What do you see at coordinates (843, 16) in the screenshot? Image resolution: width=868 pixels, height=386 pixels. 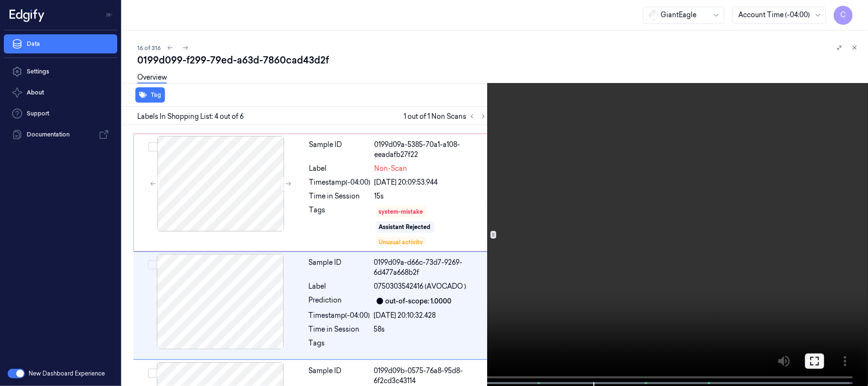 I see `button: C` at bounding box center [843, 16].